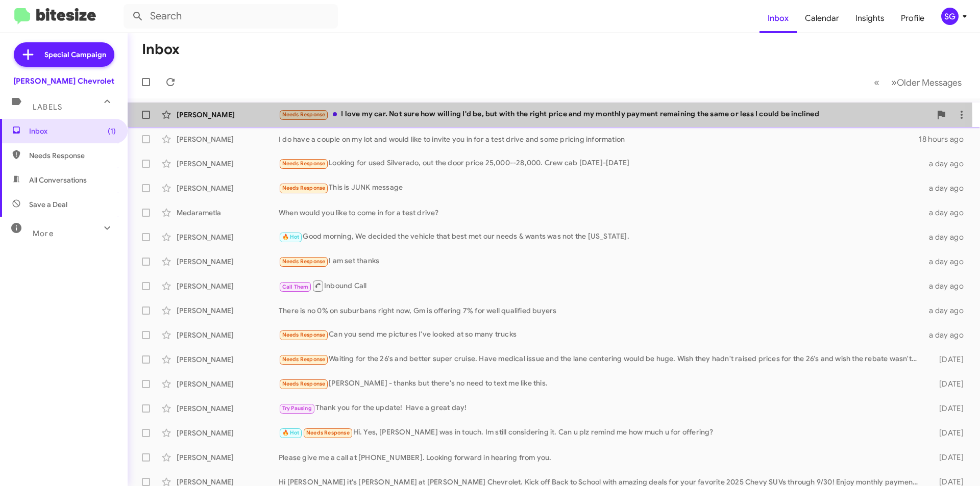 The height and width of the screenshot is (486, 980). What do you see at coordinates (601, 187) in the screenshot?
I see `div: This is JUNK message` at bounding box center [601, 187].